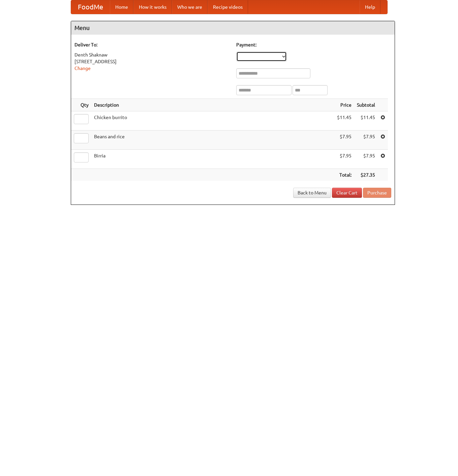 The image size is (458, 476). Describe the element at coordinates (82, 69) in the screenshot. I see `a: Change` at that location.